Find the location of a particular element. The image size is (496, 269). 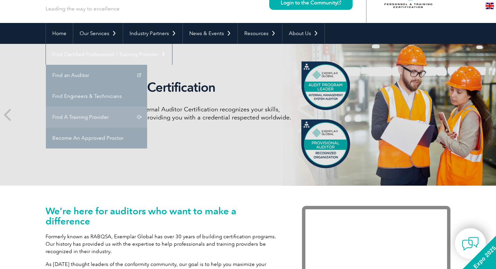

a: About Us is located at coordinates (303, 33).